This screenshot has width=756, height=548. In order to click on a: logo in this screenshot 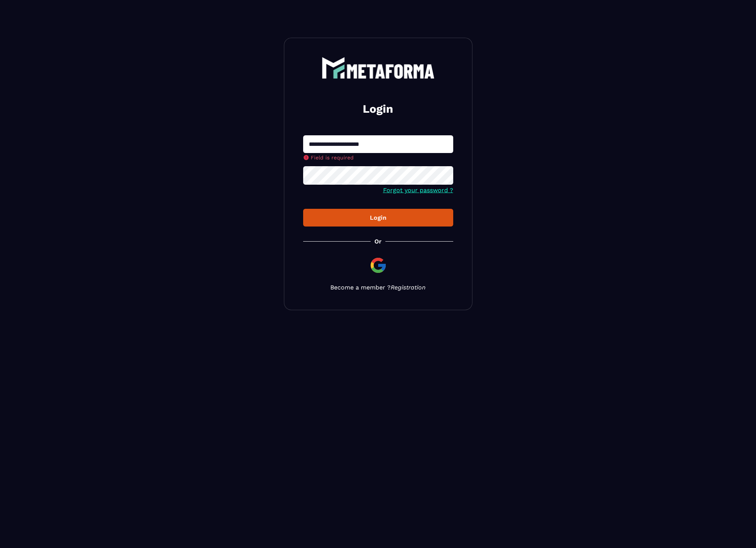, I will do `click(378, 68)`.